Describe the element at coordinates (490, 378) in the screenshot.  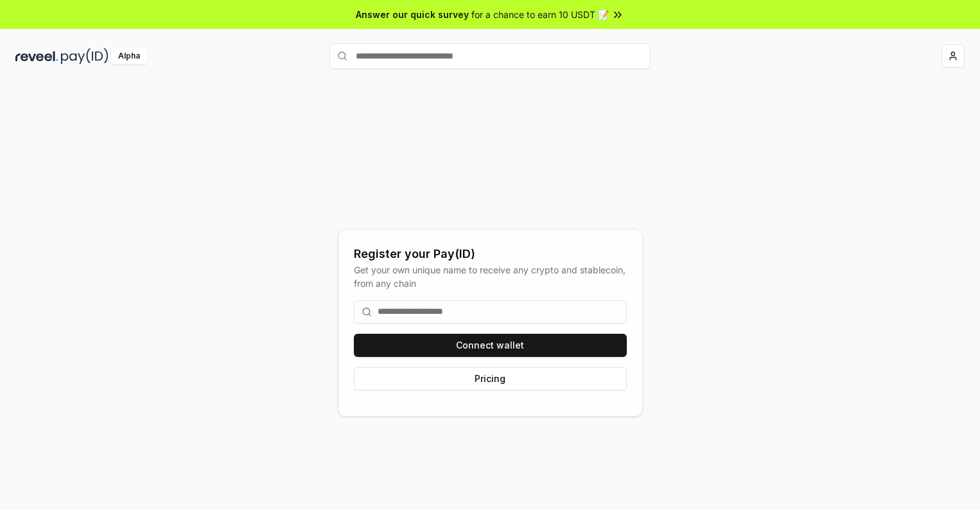
I see `button: Pricing` at that location.